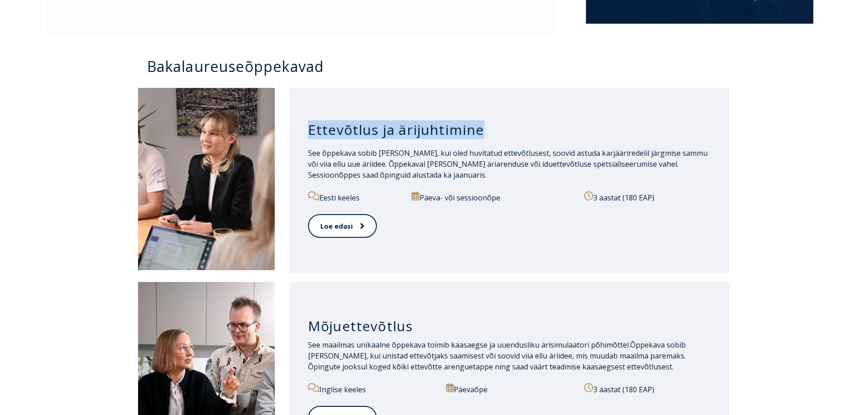 The image size is (868, 415). Describe the element at coordinates (492, 197) in the screenshot. I see `p: Päeva- või sessioonõpe` at that location.